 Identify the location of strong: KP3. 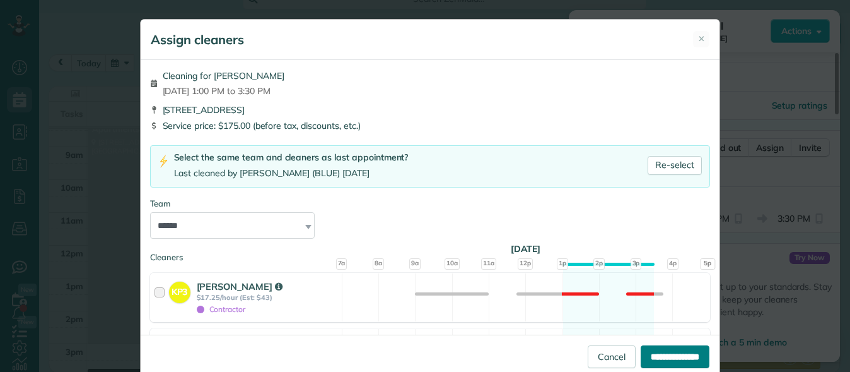
(180, 290).